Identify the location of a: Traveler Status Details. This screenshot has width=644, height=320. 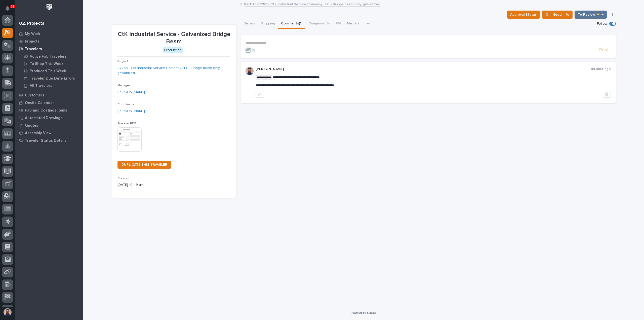
(49, 141).